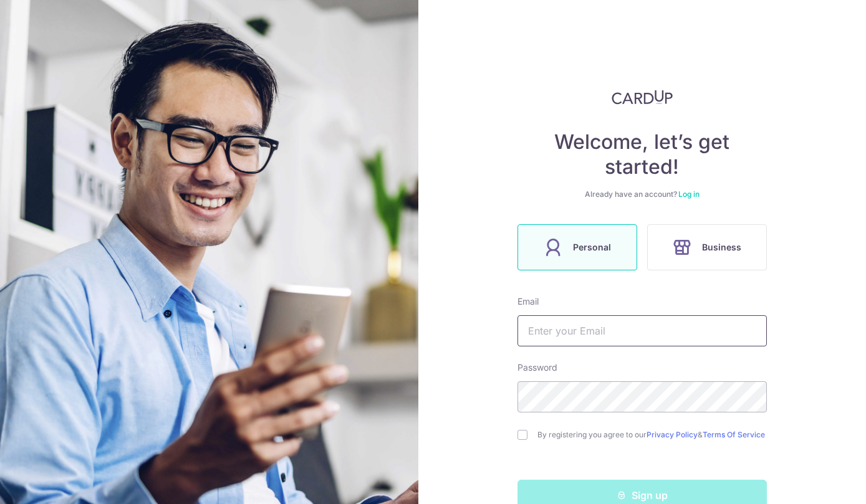 The height and width of the screenshot is (504, 866). Describe the element at coordinates (734, 434) in the screenshot. I see `a: Terms Of Service` at that location.